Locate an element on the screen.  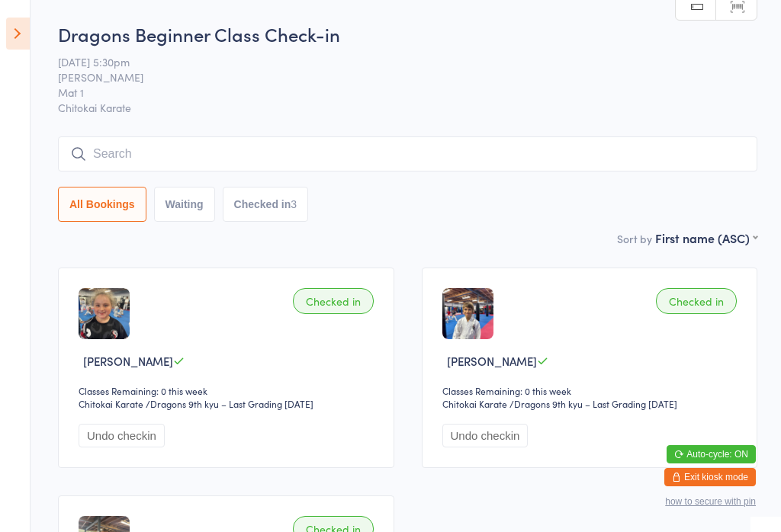
span: Chitokai Karate is located at coordinates (407, 108).